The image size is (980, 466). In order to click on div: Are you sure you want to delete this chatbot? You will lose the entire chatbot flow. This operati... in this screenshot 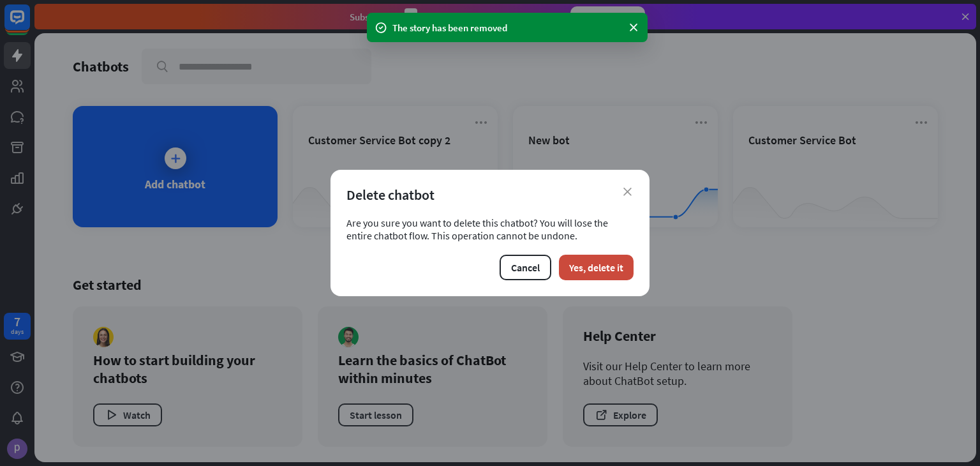, I will do `click(490, 229)`.